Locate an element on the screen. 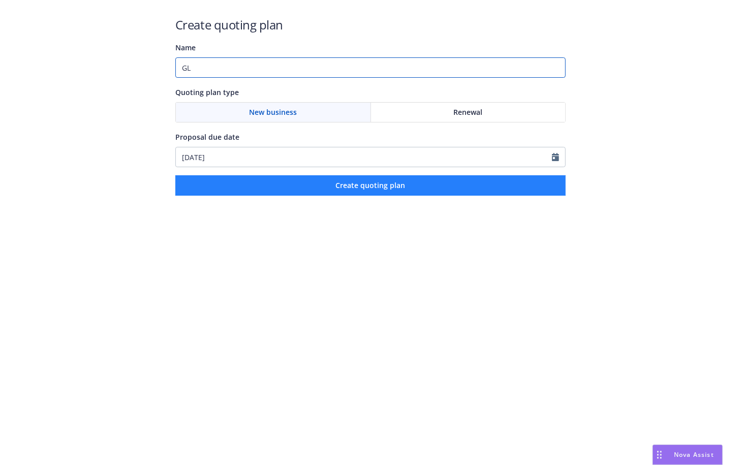  div: Drag to move is located at coordinates (659, 455).